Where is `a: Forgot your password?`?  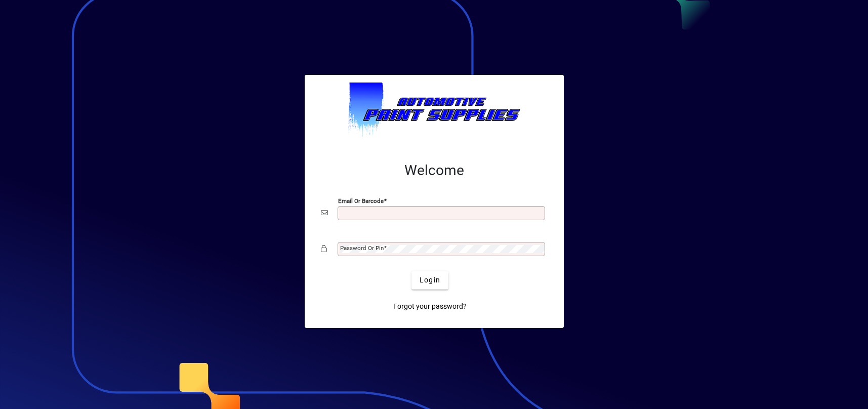
a: Forgot your password? is located at coordinates (430, 306).